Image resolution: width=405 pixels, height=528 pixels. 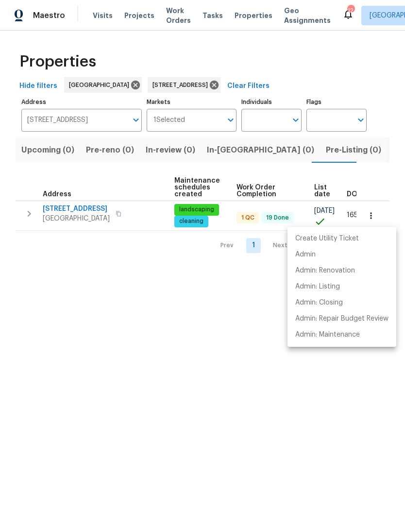 I want to click on p: Admin: Repair Budget Review, so click(x=342, y=319).